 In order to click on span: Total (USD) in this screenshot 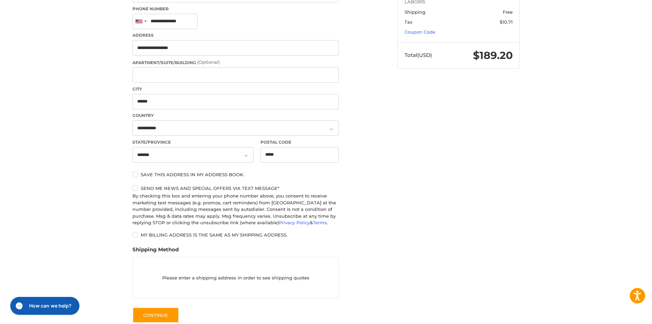, I will do `click(418, 55)`.